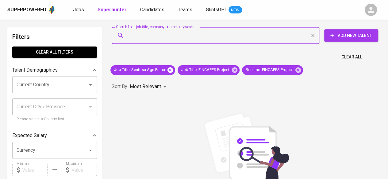 This screenshot has width=388, height=179. What do you see at coordinates (55, 120) in the screenshot?
I see `p: Please select a Country first` at bounding box center [55, 120].